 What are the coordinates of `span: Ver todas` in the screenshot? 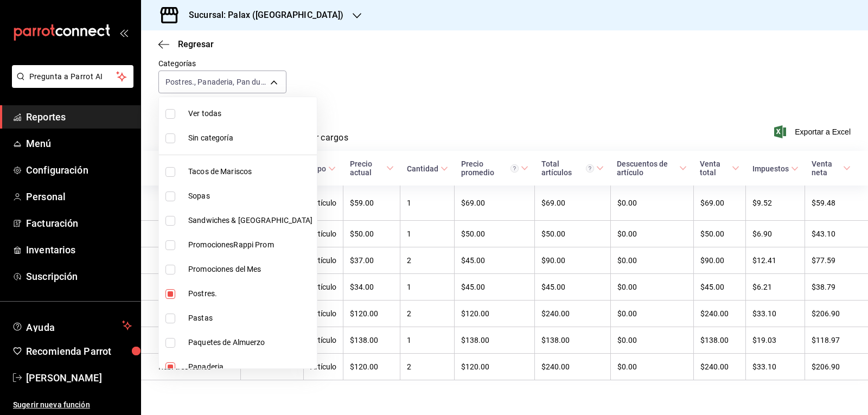 It's located at (250, 114).